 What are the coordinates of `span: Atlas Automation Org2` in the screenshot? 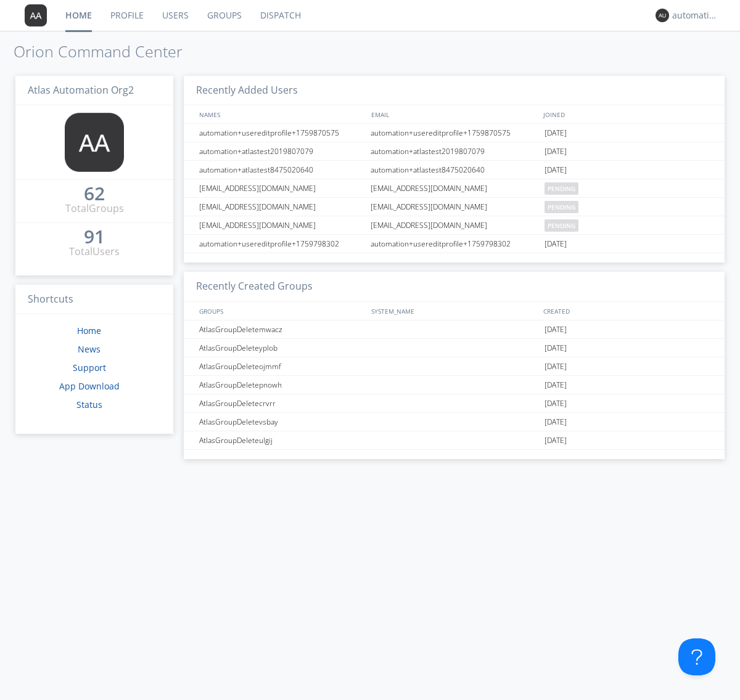 It's located at (81, 90).